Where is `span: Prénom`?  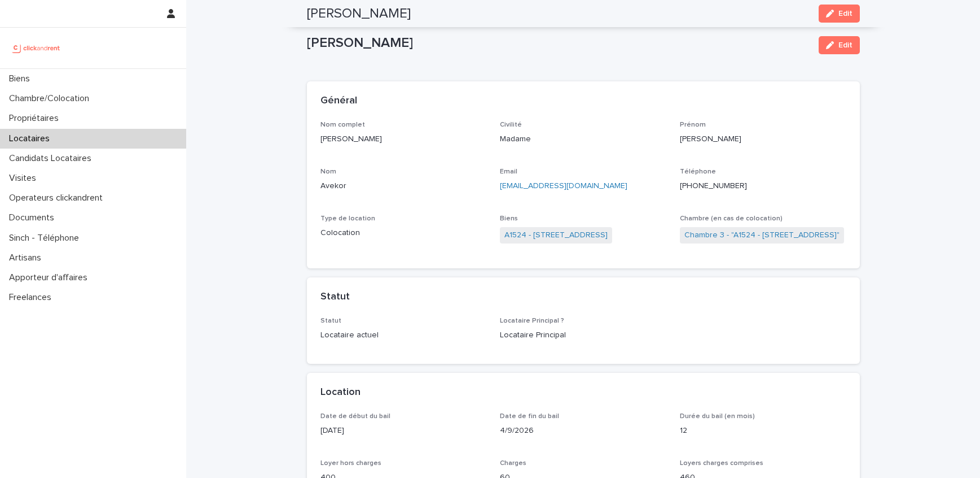 span: Prénom is located at coordinates (693, 125).